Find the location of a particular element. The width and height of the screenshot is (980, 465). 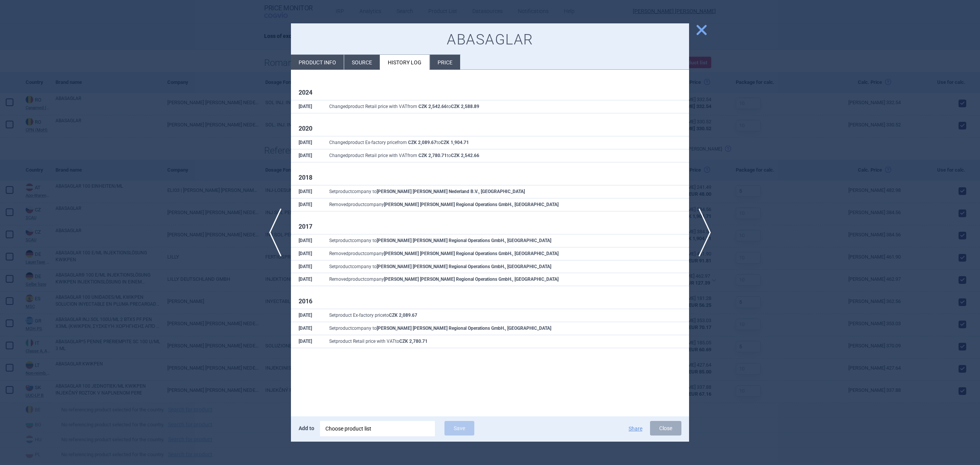

h1: 2016 is located at coordinates (490, 301).